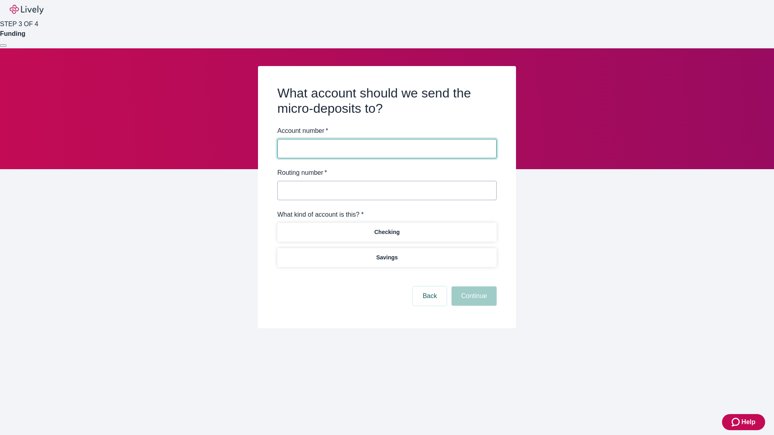 Image resolution: width=774 pixels, height=435 pixels. I want to click on button: Back, so click(430, 296).